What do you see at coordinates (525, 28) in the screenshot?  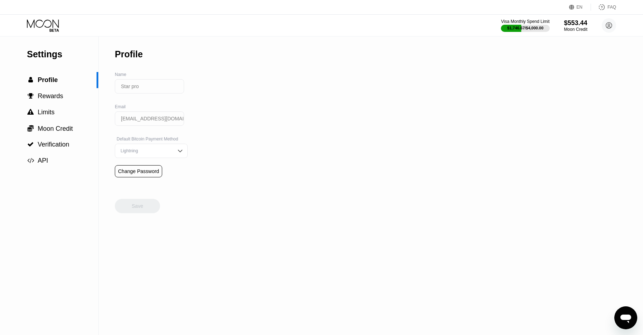 I see `div: $1,746.67 / $4,000.00` at bounding box center [525, 28].